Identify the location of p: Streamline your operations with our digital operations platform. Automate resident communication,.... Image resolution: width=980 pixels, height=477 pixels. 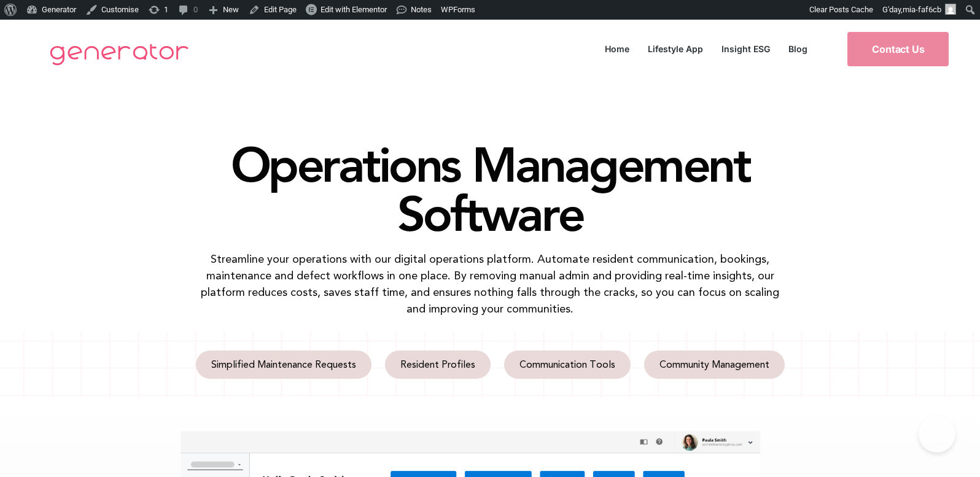
(490, 284).